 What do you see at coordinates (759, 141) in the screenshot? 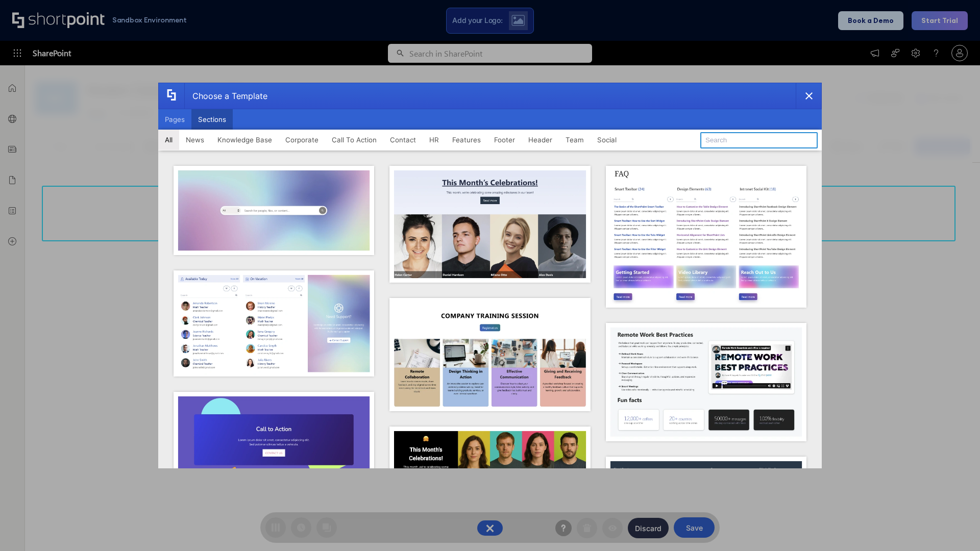
I see `input: Search` at bounding box center [759, 141].